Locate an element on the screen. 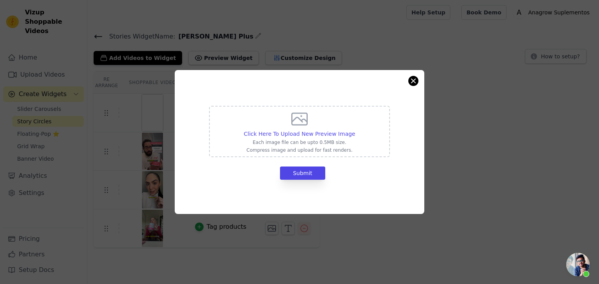  button: Close modal is located at coordinates (413, 81).